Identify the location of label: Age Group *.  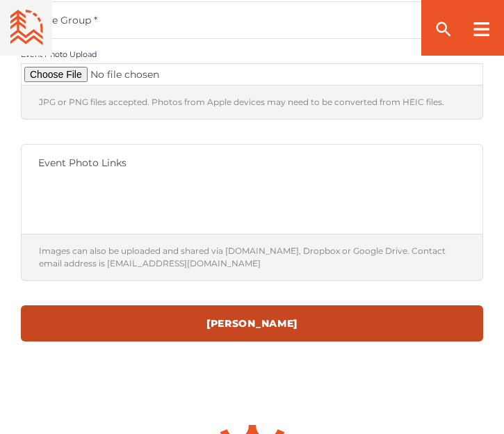
(252, 20).